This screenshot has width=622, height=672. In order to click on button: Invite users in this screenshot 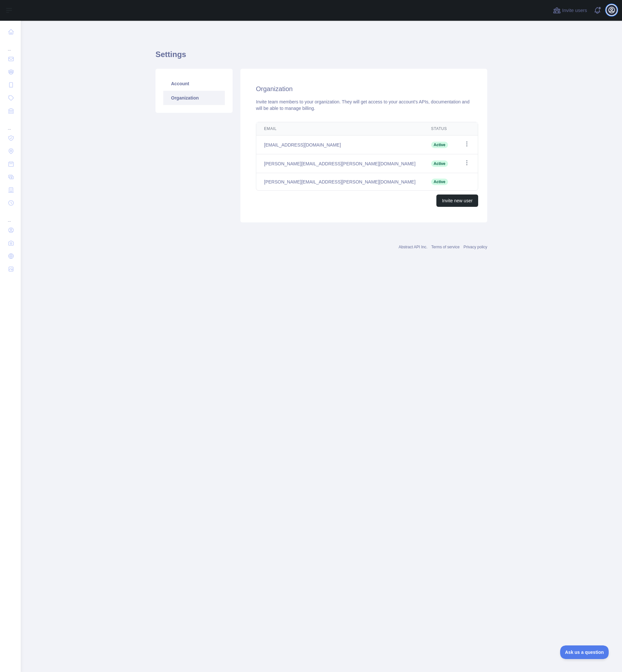, I will do `click(570, 10)`.